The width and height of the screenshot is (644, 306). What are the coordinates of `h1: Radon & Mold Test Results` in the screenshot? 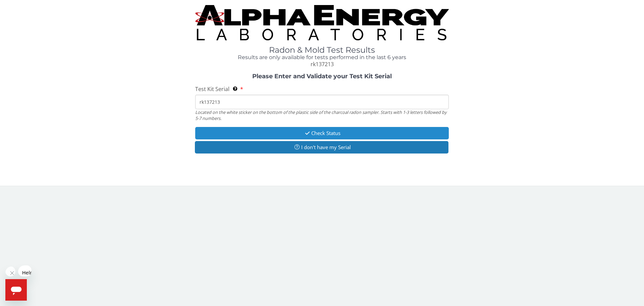 It's located at (322, 50).